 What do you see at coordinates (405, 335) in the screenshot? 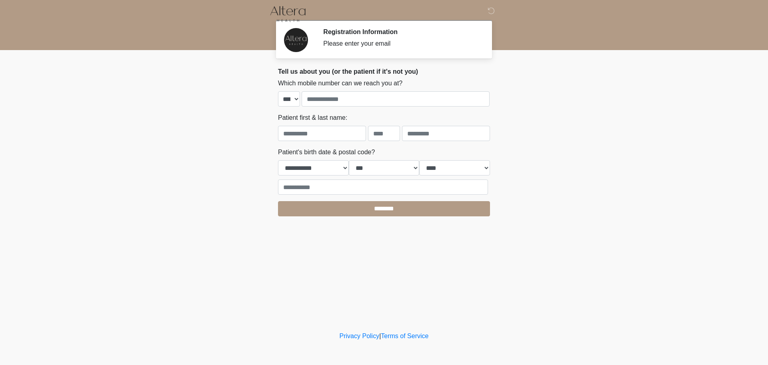
I see `a: Terms of Service` at bounding box center [405, 335].